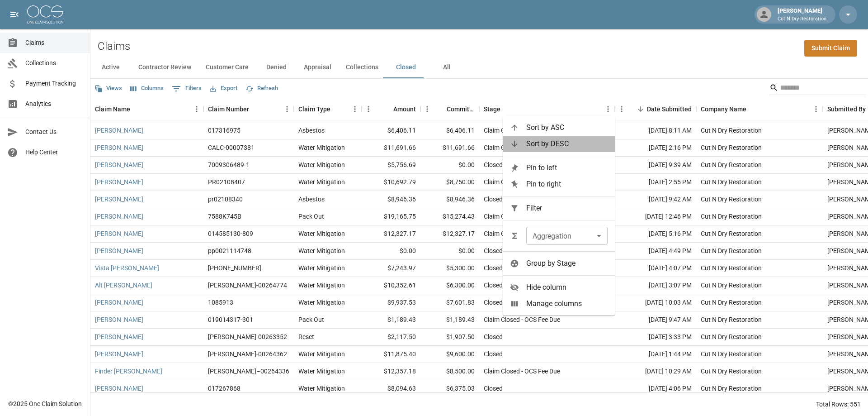 This screenshot has width=868, height=416. I want to click on span: Manage columns, so click(567, 304).